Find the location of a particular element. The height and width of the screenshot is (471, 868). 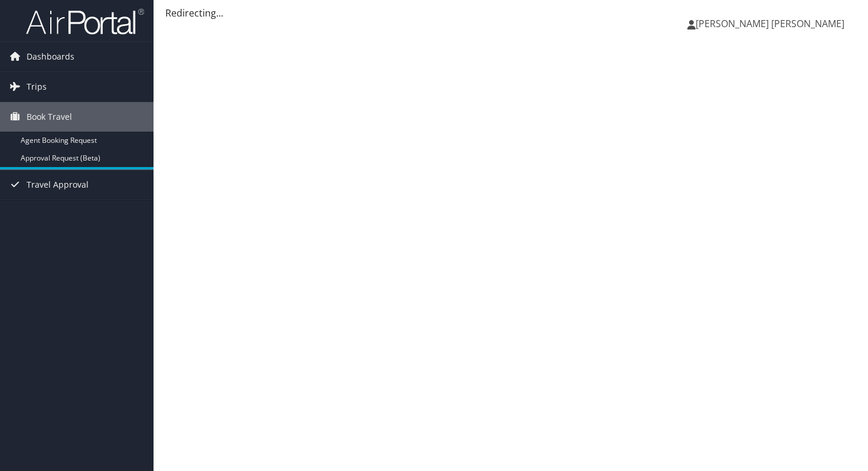

span: Travel Approval is located at coordinates (57, 185).